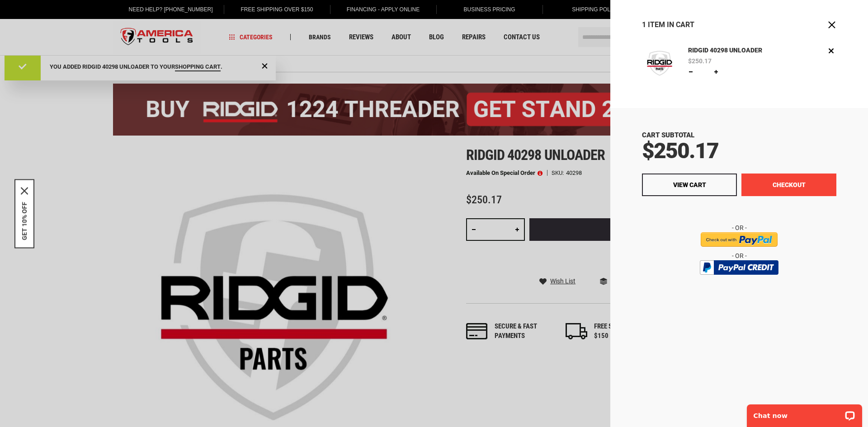 The height and width of the screenshot is (427, 868). Describe the element at coordinates (24, 221) in the screenshot. I see `button: GET 10% OFF` at that location.